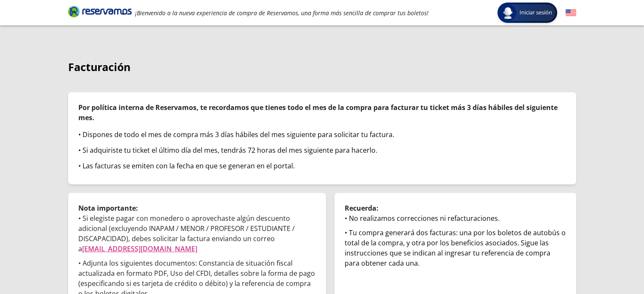 The width and height of the screenshot is (644, 294). I want to click on div: • Dispones de todo el mes de compra más 3 días hábiles del mes siguiente para solicitar tu factura., so click(322, 134).